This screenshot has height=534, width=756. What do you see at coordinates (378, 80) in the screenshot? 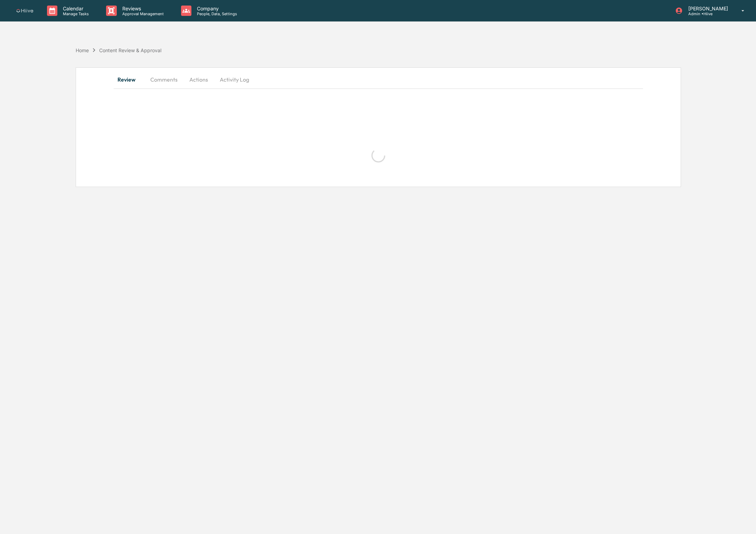
I see `div: secondary tabs example` at bounding box center [378, 80].